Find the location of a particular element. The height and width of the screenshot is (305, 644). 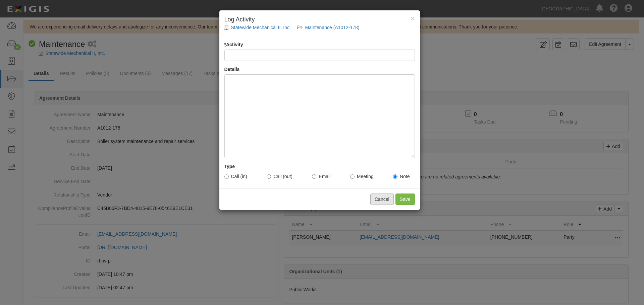

label: Email is located at coordinates (321, 176).